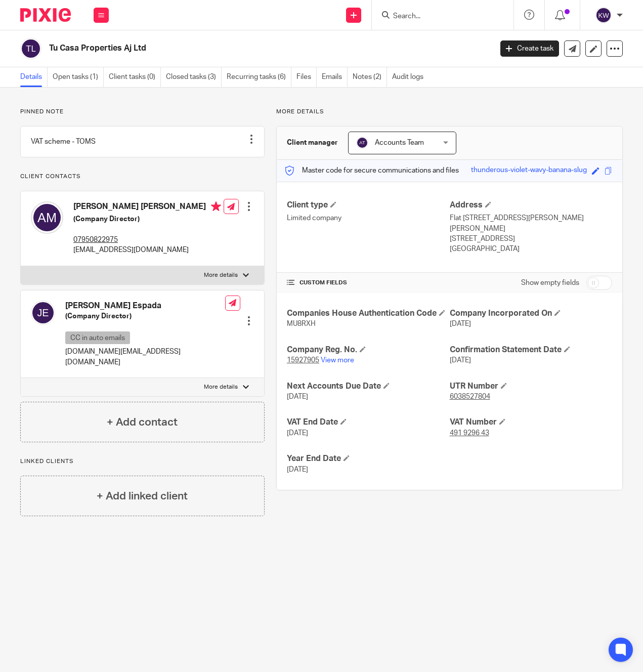 The image size is (643, 672). I want to click on p: CC in auto emails, so click(98, 337).